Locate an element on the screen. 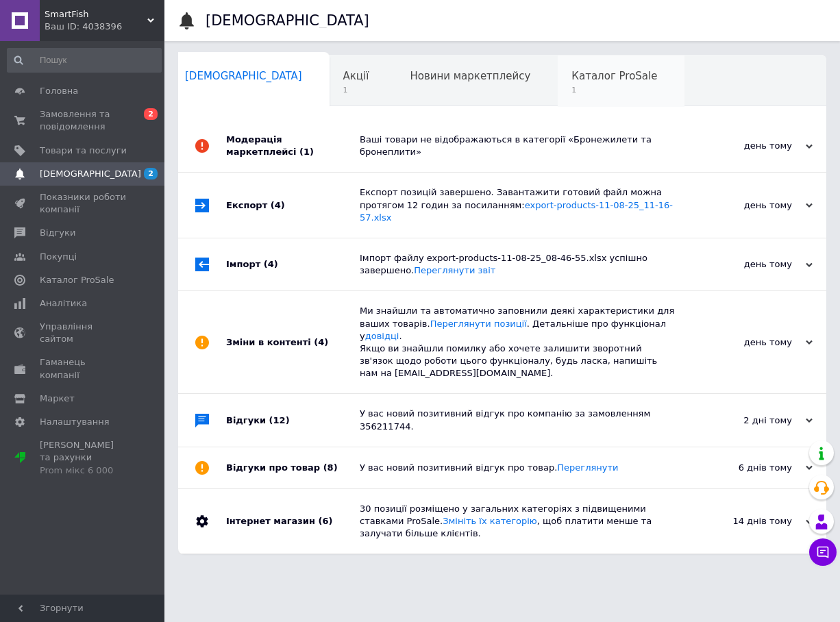 The width and height of the screenshot is (840, 622). a: export-products-11-08-25_11-16-57.xlsx is located at coordinates (516, 211).